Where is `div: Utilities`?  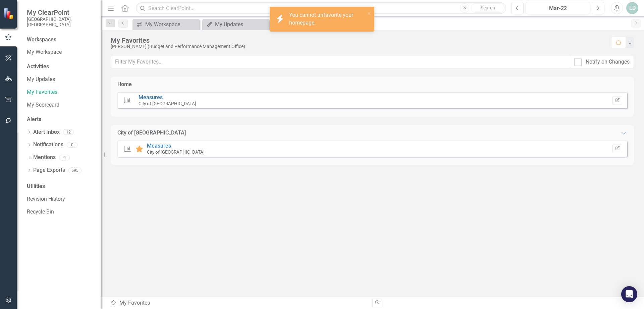
div: Utilities is located at coordinates (60, 186).